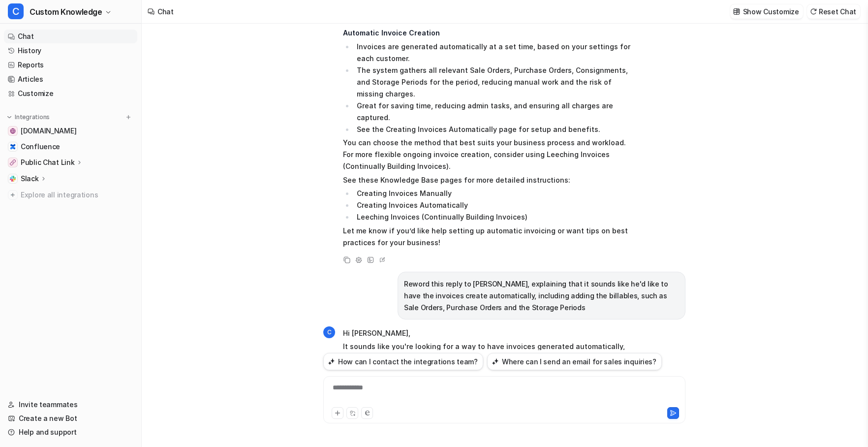 The image size is (868, 447). Describe the element at coordinates (492, 112) in the screenshot. I see `li: Great for saving time, reducing admin tasks, and ensuring all charges are captured.` at that location.